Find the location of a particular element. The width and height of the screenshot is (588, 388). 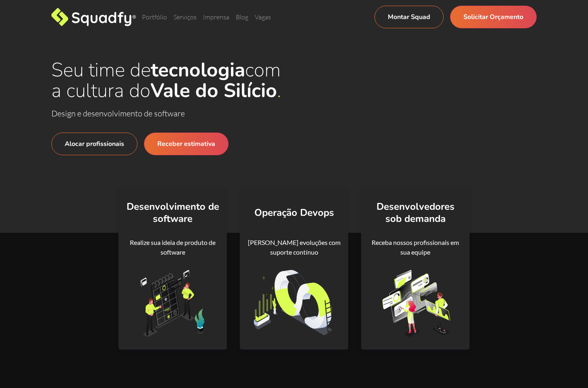

strong: tecnologia is located at coordinates (198, 70).